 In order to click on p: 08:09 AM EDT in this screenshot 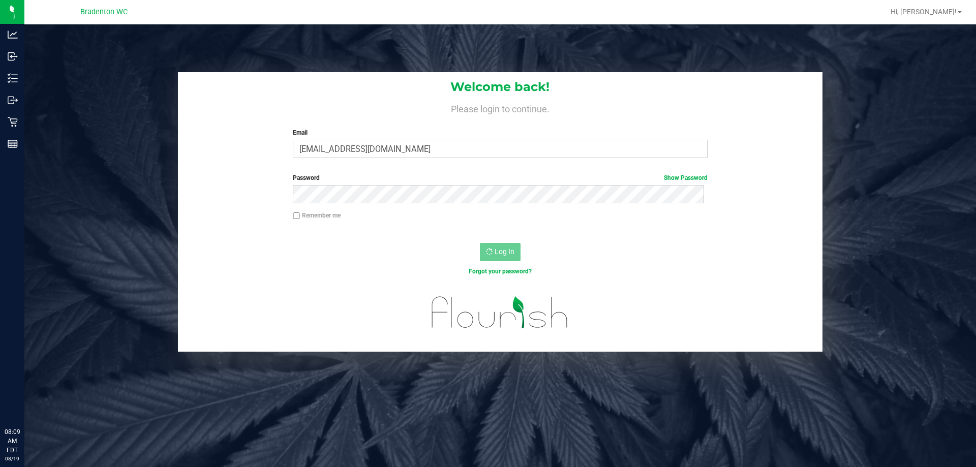, I will do `click(12, 441)`.